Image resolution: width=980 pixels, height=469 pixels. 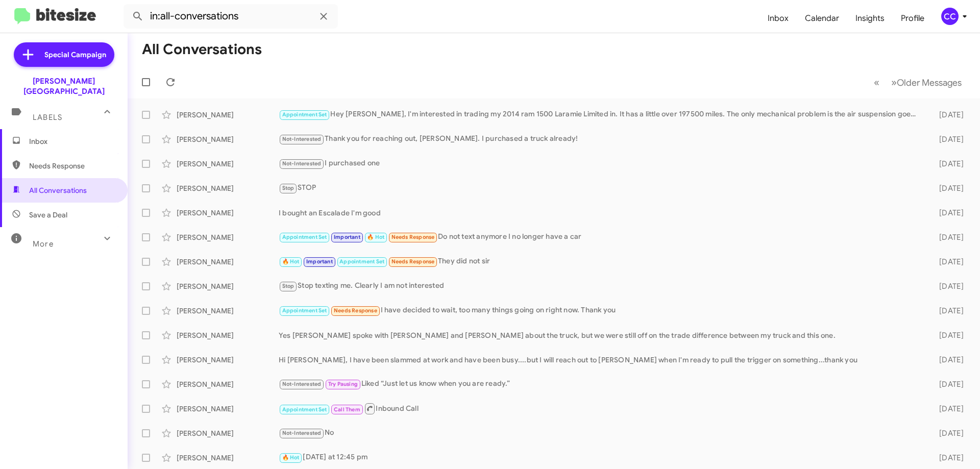 I want to click on div: Do not text anymore I no longer have a car, so click(x=601, y=237).